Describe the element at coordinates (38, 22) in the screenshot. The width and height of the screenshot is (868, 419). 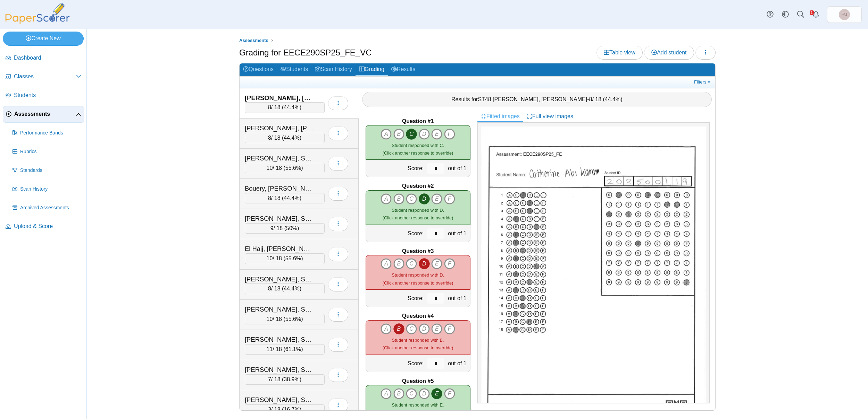
I see `a: PaperScorer` at that location.